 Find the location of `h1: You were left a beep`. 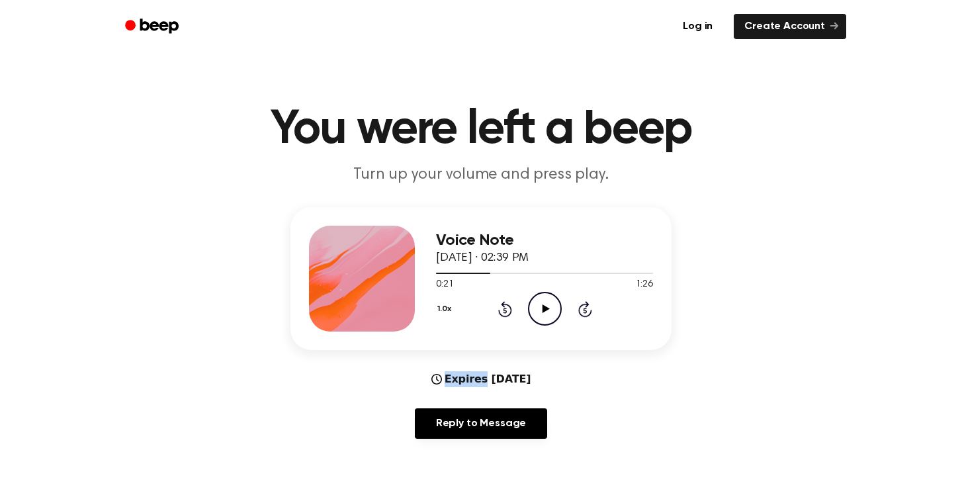

h1: You were left a beep is located at coordinates (481, 130).